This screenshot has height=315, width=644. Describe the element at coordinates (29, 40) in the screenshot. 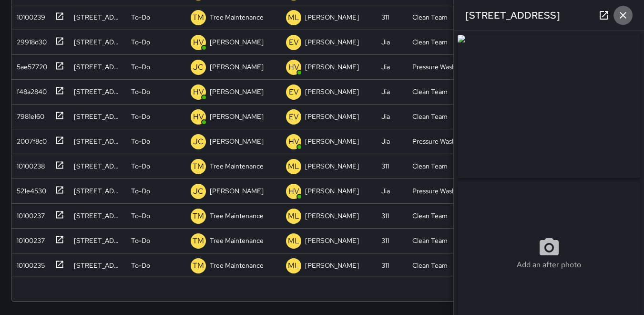

I see `div: 29918d30` at that location.